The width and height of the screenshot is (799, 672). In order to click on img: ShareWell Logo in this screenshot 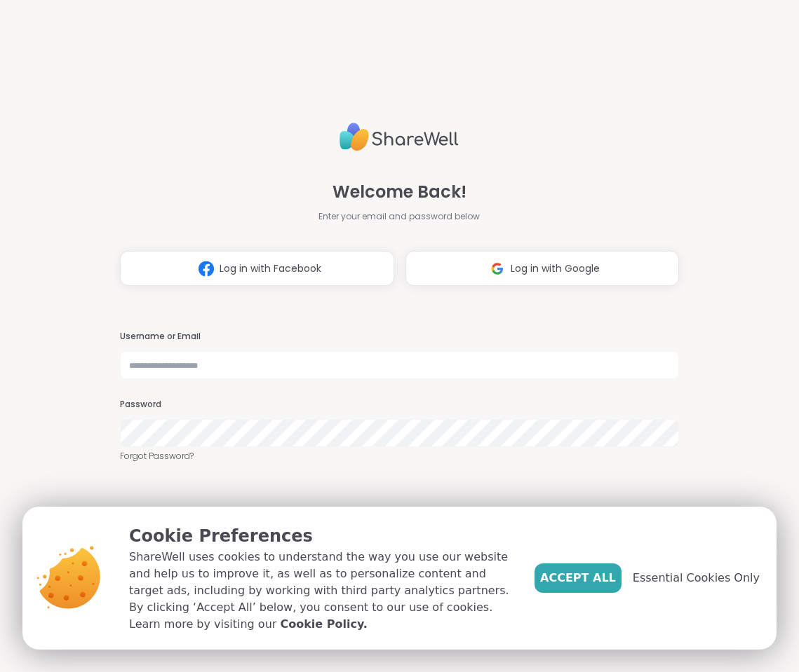, I will do `click(399, 137)`.